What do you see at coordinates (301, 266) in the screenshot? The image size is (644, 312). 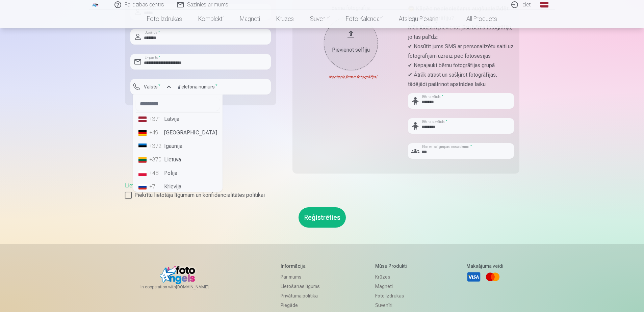 I see `h5: Informācija` at bounding box center [301, 266].